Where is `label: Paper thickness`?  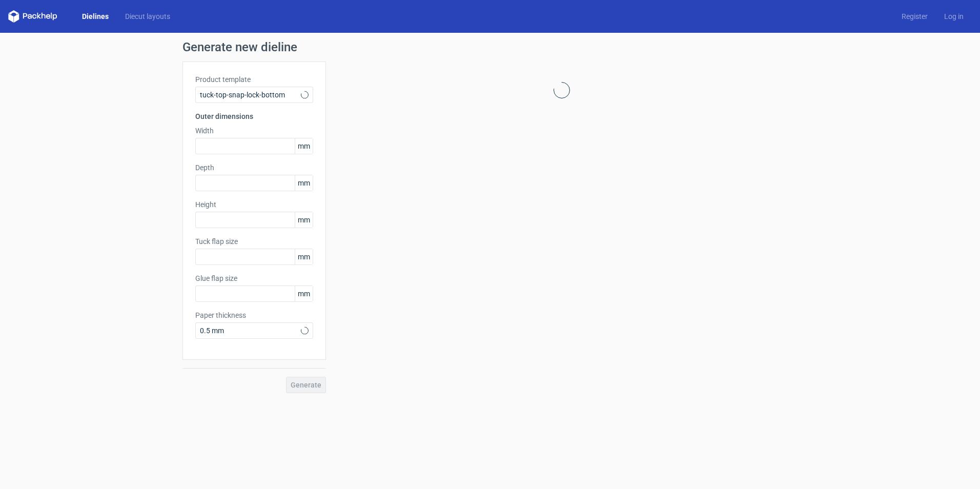
label: Paper thickness is located at coordinates (254, 316).